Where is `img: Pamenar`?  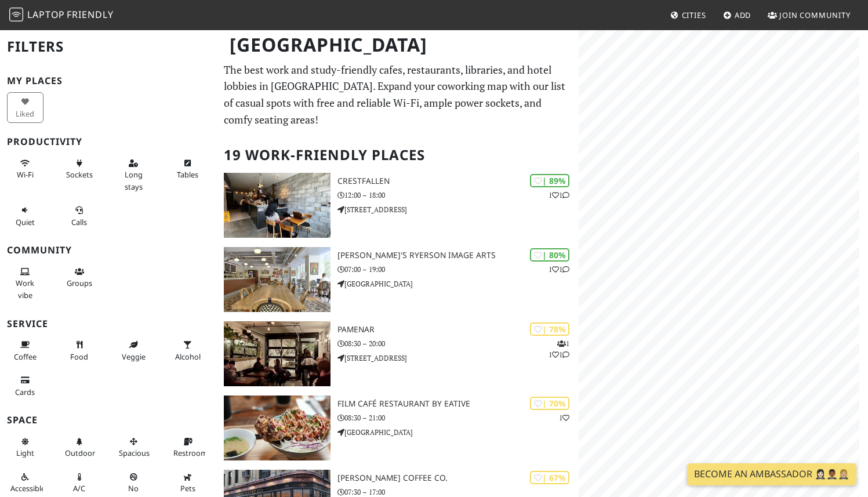 img: Pamenar is located at coordinates (277, 354).